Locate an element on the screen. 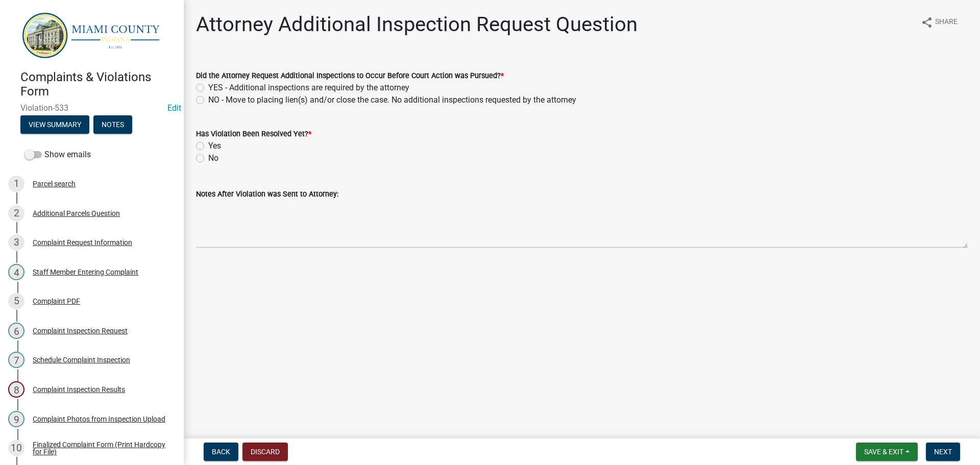 The height and width of the screenshot is (465, 980). label: NO - Move to placing lien(s) and/or close the case. No additional inspections requested by the at... is located at coordinates (392, 100).